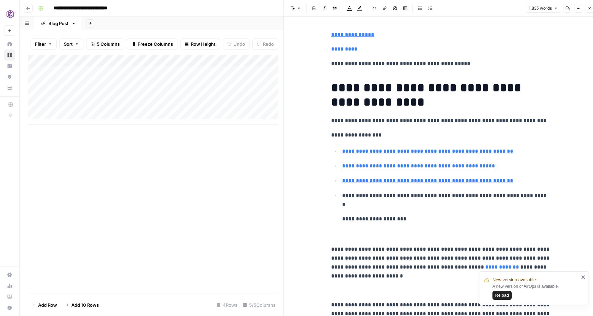 Image resolution: width=593 pixels, height=316 pixels. I want to click on div: 4 Rows, so click(227, 305).